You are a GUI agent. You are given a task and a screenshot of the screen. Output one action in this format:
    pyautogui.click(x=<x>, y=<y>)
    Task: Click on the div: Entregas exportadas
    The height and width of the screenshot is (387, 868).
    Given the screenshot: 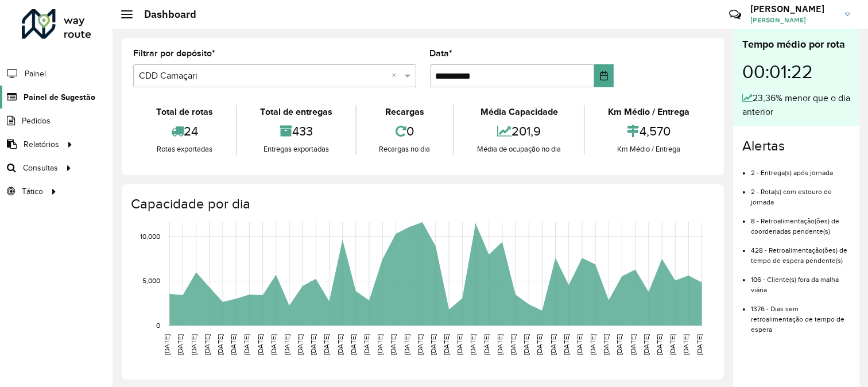 What is the action you would take?
    pyautogui.click(x=296, y=149)
    